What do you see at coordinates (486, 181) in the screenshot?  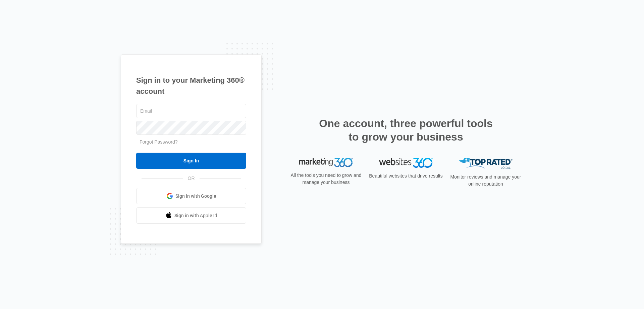 I see `p: Monitor reviews and manage your online reputation` at bounding box center [486, 181].